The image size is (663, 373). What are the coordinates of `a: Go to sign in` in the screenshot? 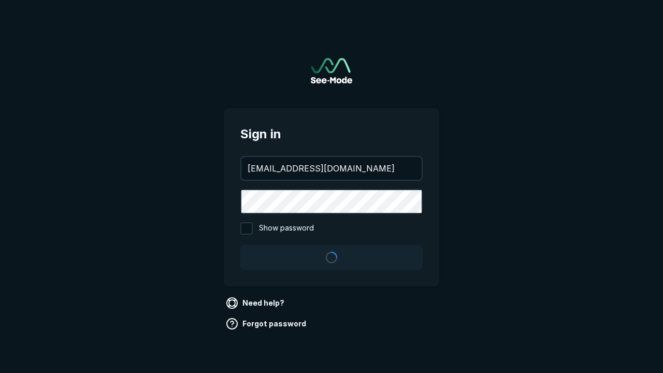 It's located at (332, 70).